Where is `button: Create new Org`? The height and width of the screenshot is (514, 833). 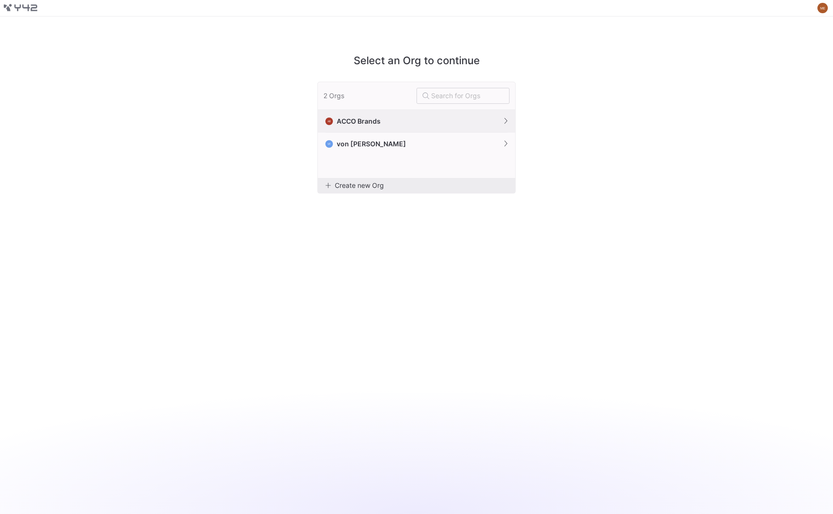 button: Create new Org is located at coordinates (416, 186).